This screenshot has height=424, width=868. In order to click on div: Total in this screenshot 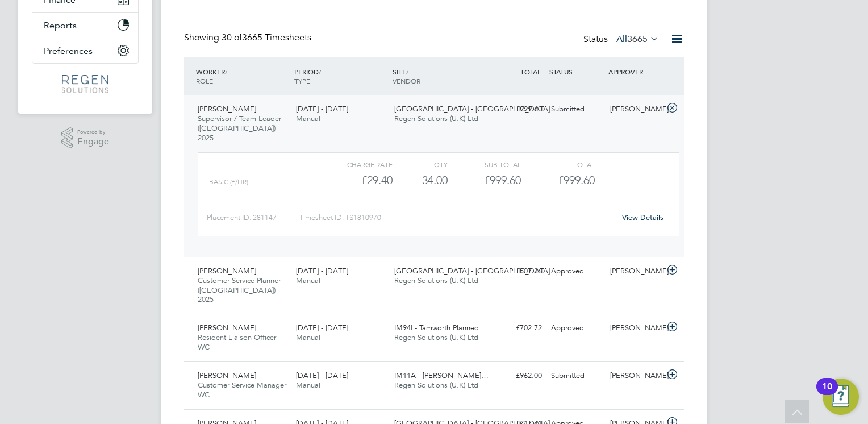, I will do `click(557, 164)`.